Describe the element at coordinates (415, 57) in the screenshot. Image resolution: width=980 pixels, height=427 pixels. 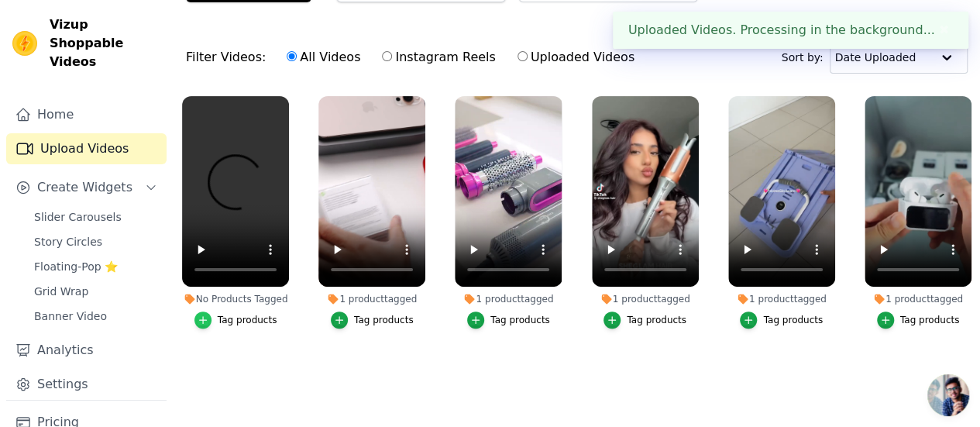
I see `div: Filter Videos:` at that location.